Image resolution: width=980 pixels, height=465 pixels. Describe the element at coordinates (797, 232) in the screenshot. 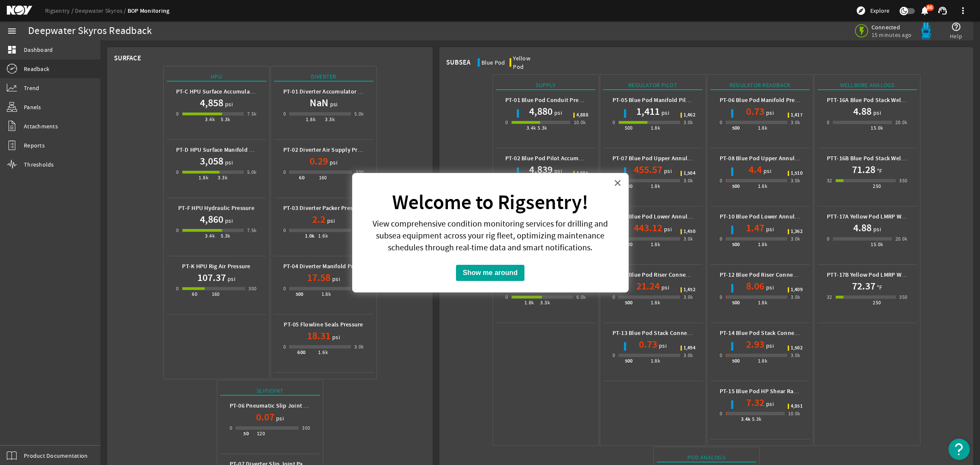

I see `span: 1,362` at that location.